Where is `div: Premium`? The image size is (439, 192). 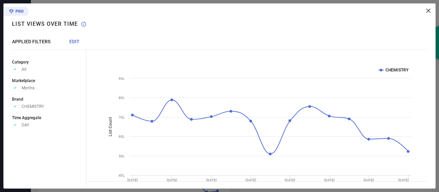 div: Premium is located at coordinates (16, 12).